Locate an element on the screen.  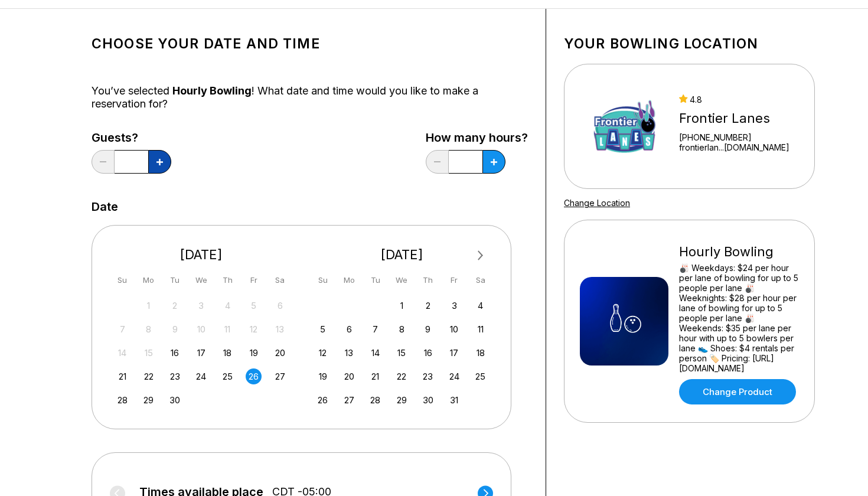
div: Choose Friday, September 19th, 2025 is located at coordinates (253, 353).